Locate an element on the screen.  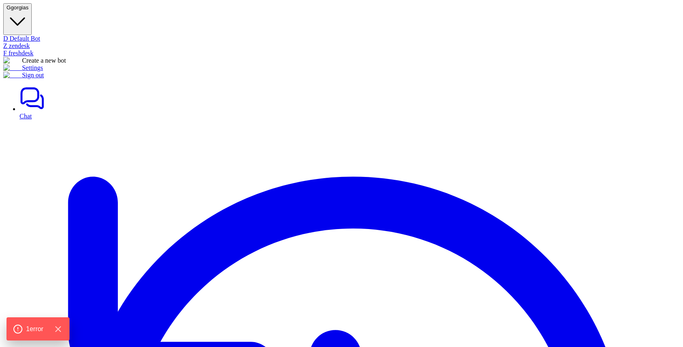
span: G is located at coordinates (9, 7).